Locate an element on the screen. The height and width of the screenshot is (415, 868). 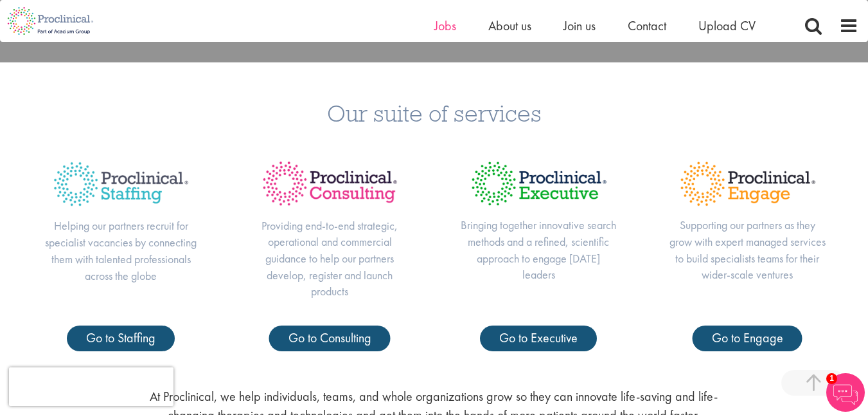
span: Join us is located at coordinates (580, 26).